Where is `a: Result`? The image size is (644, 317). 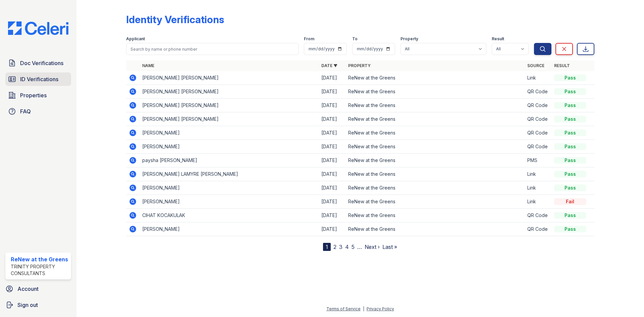
a: Result is located at coordinates (562, 66).